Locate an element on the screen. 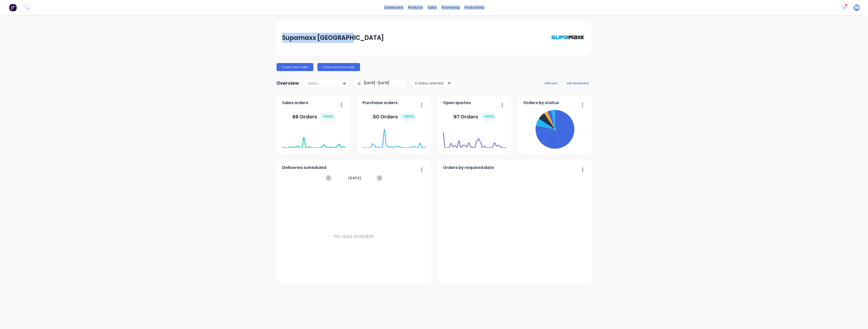 The image size is (868, 329). span: Sales orders is located at coordinates (295, 103).